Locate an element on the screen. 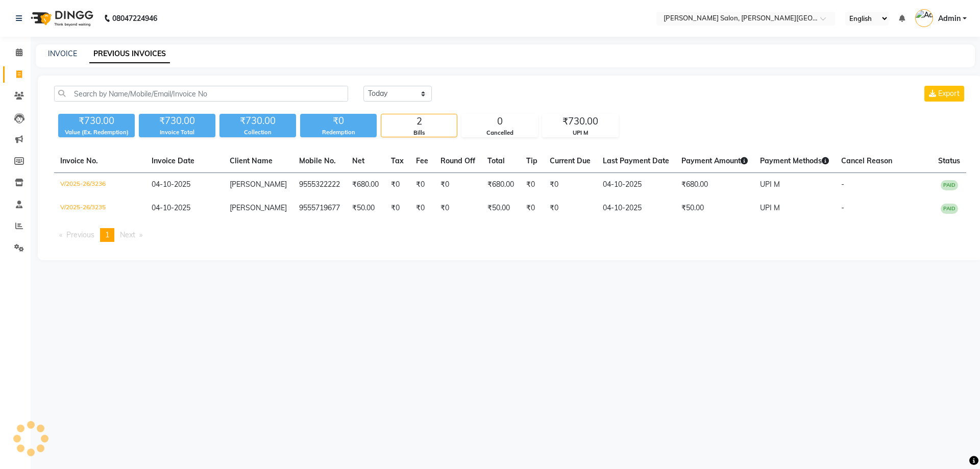 The height and width of the screenshot is (469, 980). span: Export is located at coordinates (949, 93).